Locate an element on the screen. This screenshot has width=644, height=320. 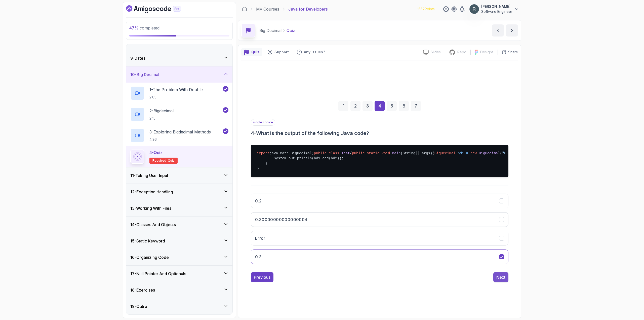
img: user profile image is located at coordinates (474, 9).